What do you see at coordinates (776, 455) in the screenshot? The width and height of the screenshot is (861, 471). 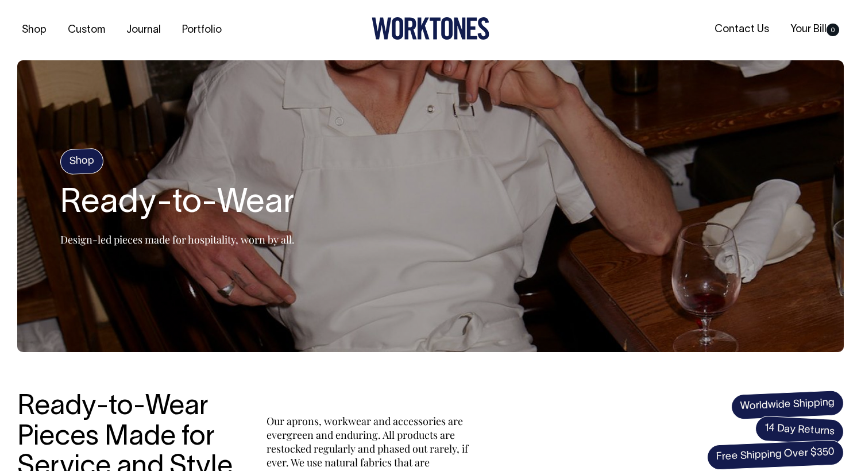 I see `span: Free Shipping Over $350` at bounding box center [776, 455].